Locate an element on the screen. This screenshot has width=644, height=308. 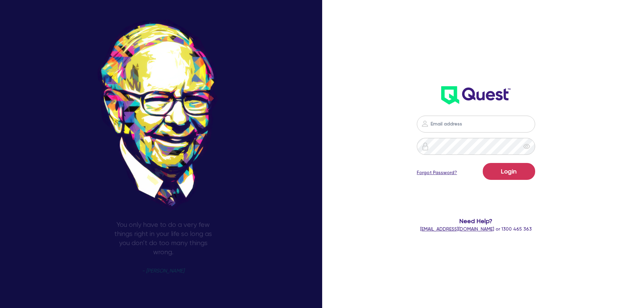
button: Login is located at coordinates (509, 171).